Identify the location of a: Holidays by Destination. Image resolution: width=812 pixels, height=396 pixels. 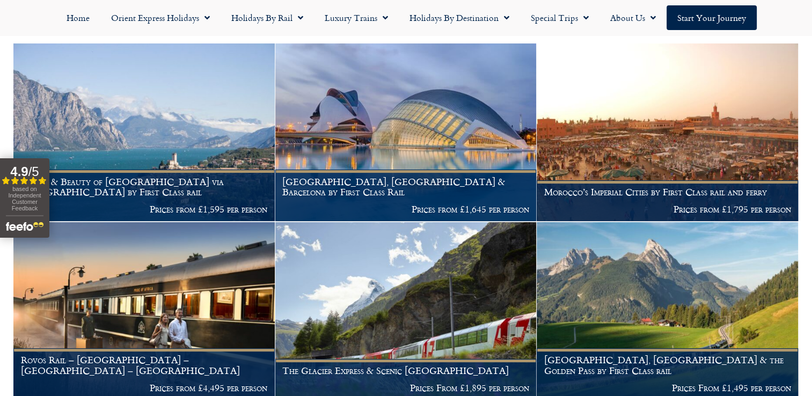
(459, 18).